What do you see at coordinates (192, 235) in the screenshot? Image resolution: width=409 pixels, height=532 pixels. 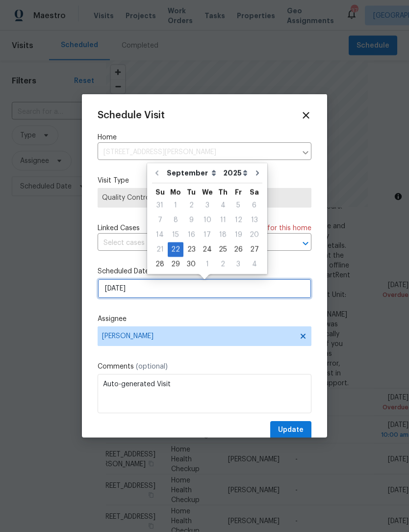 I see `div: 16` at bounding box center [192, 235].